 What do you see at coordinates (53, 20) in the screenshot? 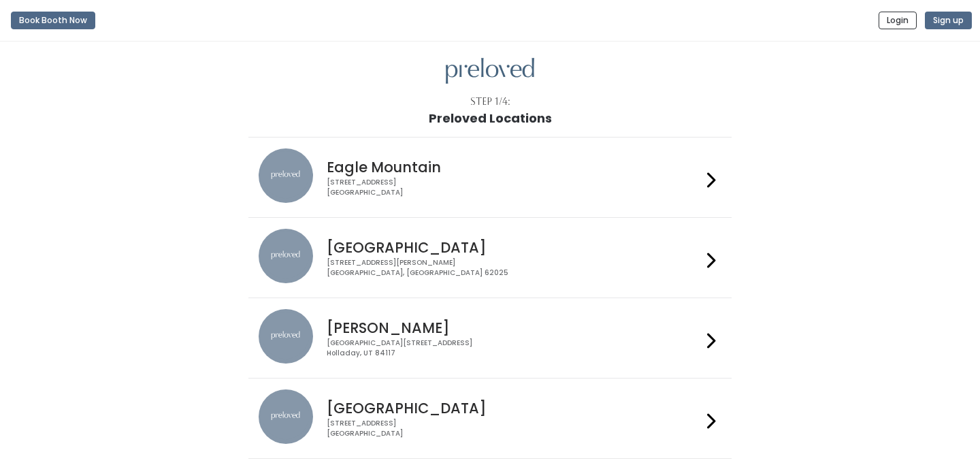
I see `button: Book Booth Now` at bounding box center [53, 20].